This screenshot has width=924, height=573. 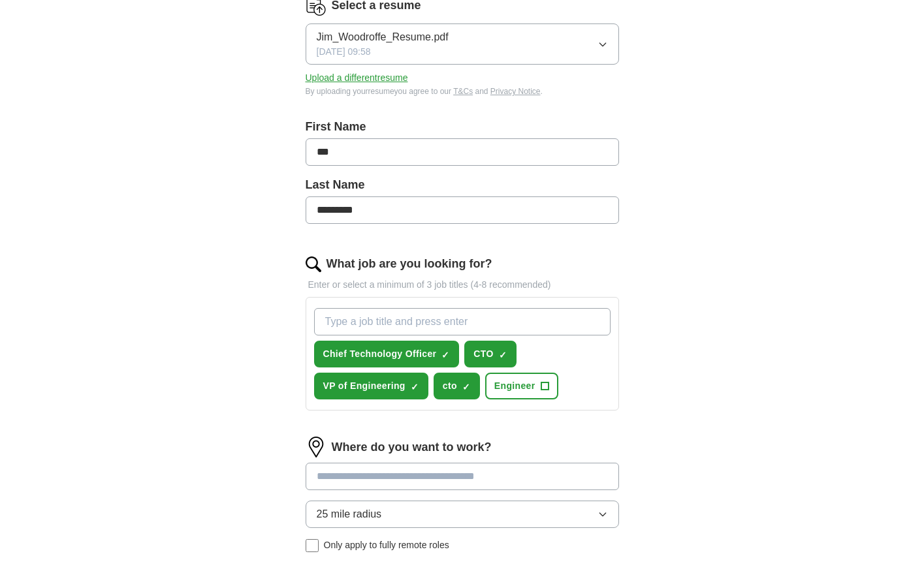 What do you see at coordinates (357, 78) in the screenshot?
I see `button: Upload a differentresume` at bounding box center [357, 78].